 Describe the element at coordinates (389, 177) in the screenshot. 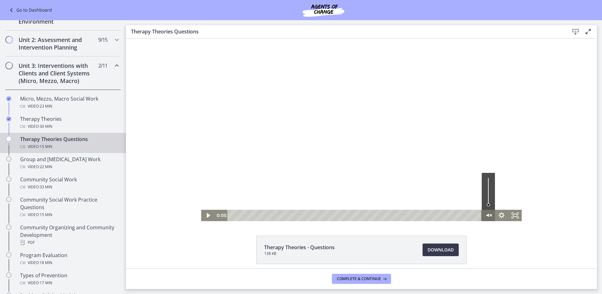

I see `button: Fullscreen` at that location.